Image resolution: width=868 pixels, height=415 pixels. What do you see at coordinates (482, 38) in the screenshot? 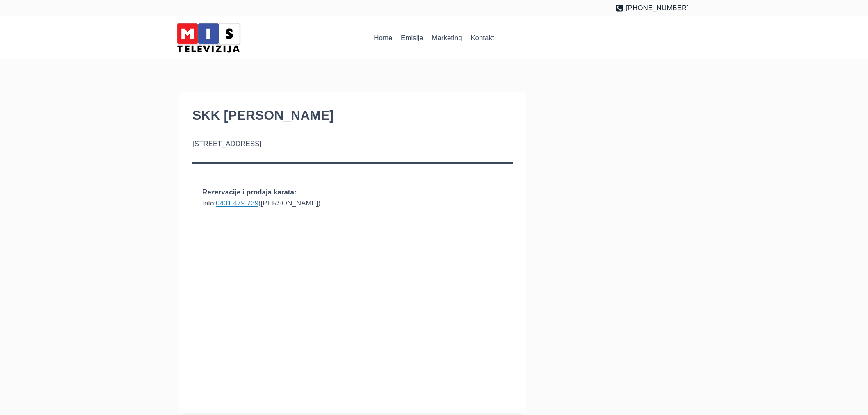
I see `a: Kontakt` at bounding box center [482, 38].